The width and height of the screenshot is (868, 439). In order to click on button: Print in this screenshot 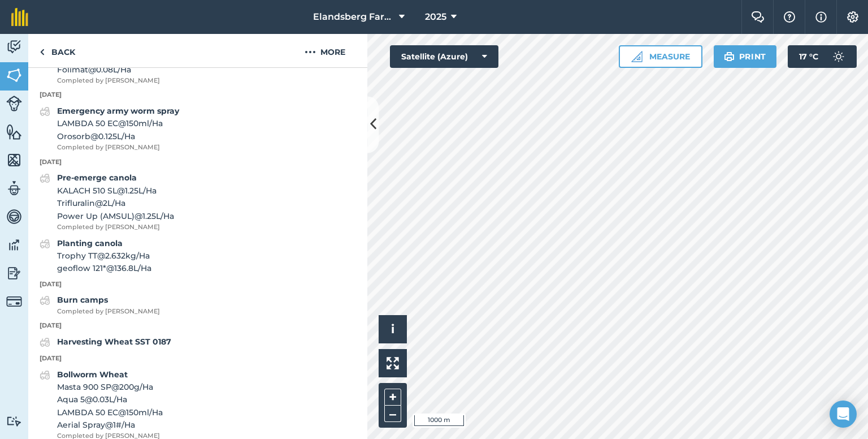, I will do `click(745, 56)`.